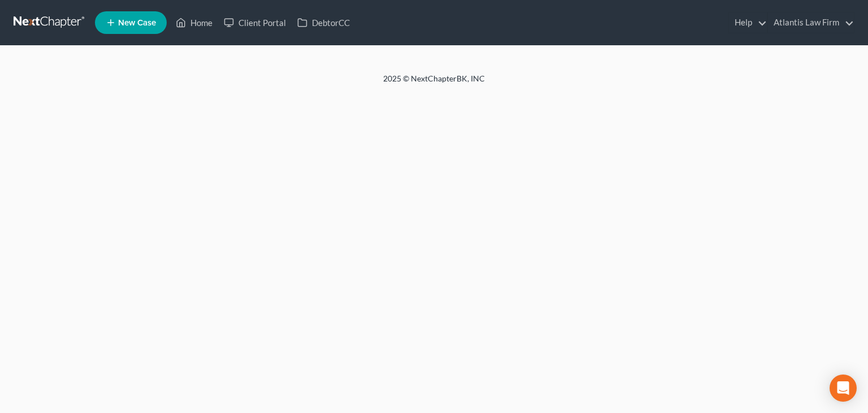 The image size is (868, 413). I want to click on div: Open Intercom Messenger, so click(843, 388).